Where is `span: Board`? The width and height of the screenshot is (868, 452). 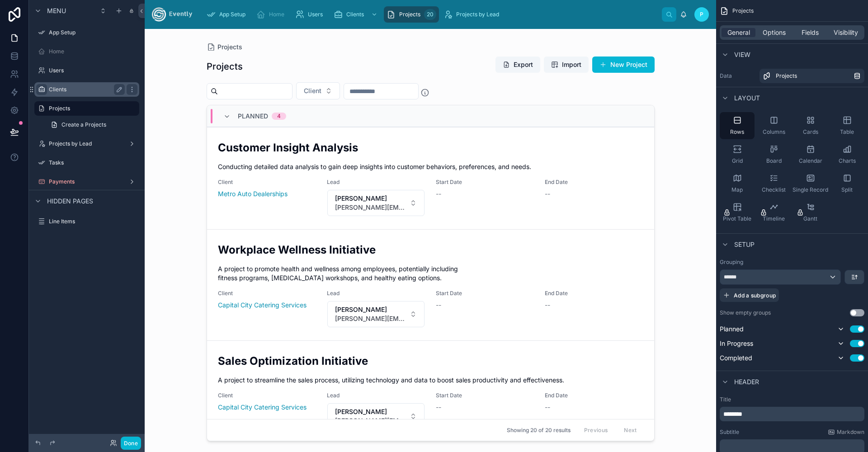 span: Board is located at coordinates (774, 161).